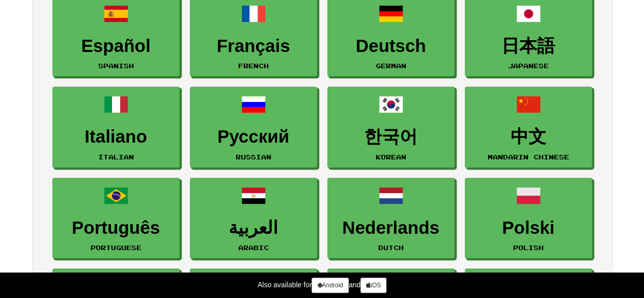 This screenshot has width=644, height=298. Describe the element at coordinates (254, 228) in the screenshot. I see `h3: العربية` at that location.